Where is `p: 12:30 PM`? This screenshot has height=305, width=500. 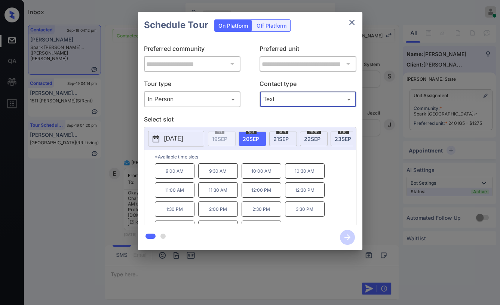
p: 12:30 PM is located at coordinates (305, 190).